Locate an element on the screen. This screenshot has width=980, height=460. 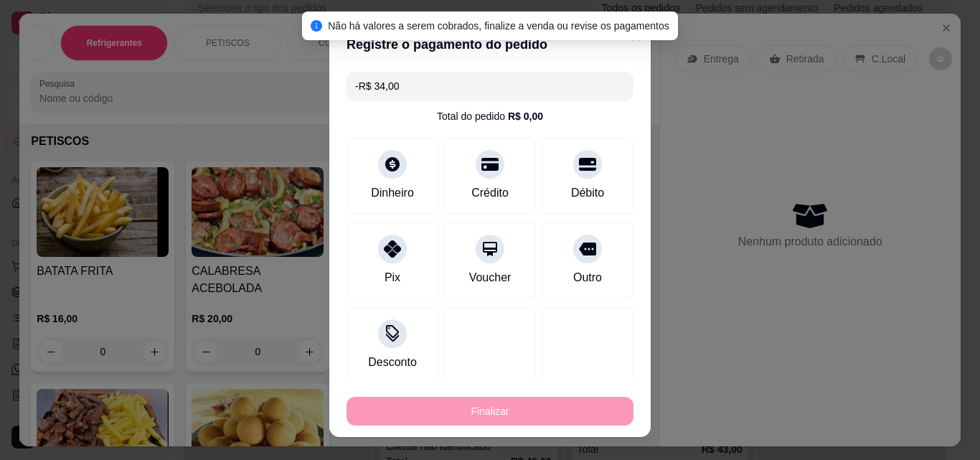
div: Voucher is located at coordinates (490, 277).